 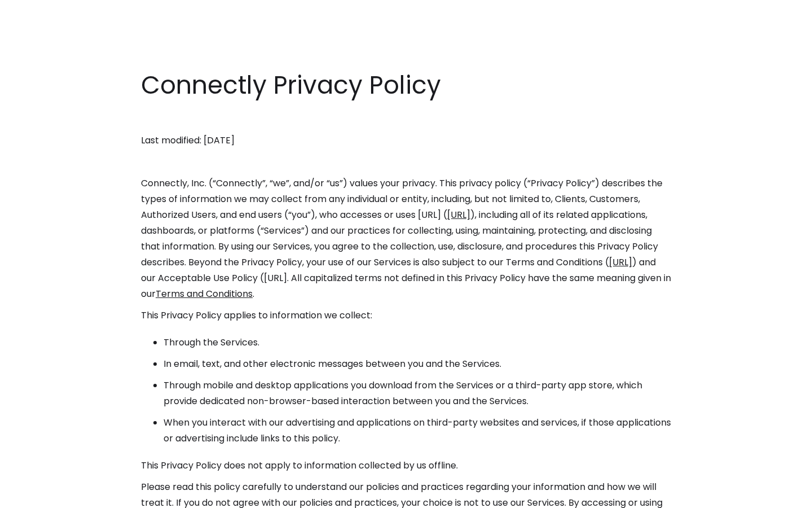 I want to click on p: Connectly, Inc. (“Connectly”, “we”, and/or “us”) values your privacy. This privacy policy (“Priva..., so click(x=406, y=239).